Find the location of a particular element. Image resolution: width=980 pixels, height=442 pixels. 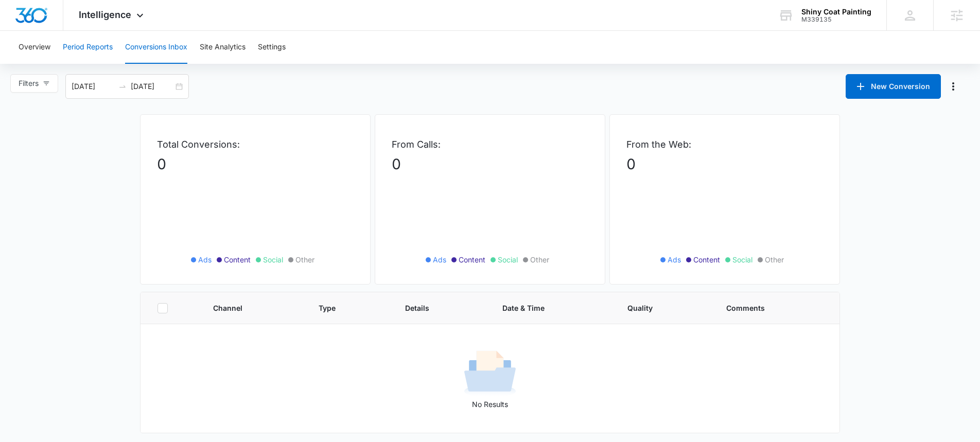

input: End date is located at coordinates (152, 86).